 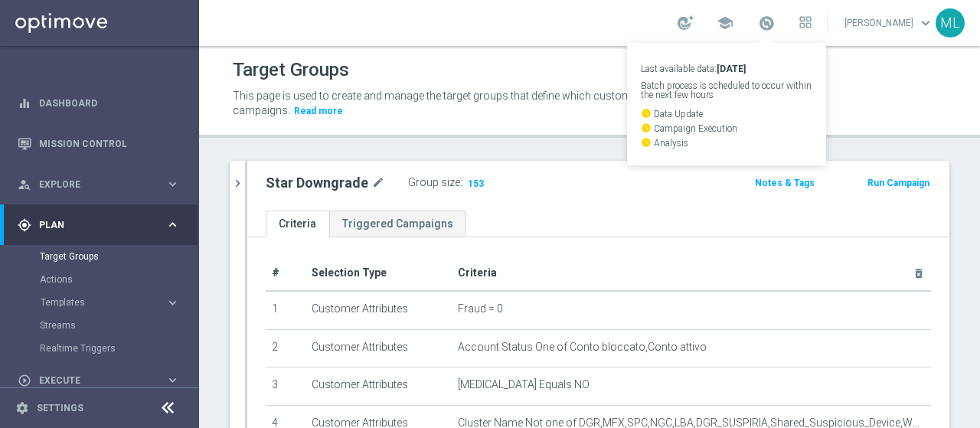 What do you see at coordinates (99, 103) in the screenshot?
I see `div: Dashboard` at bounding box center [99, 103].